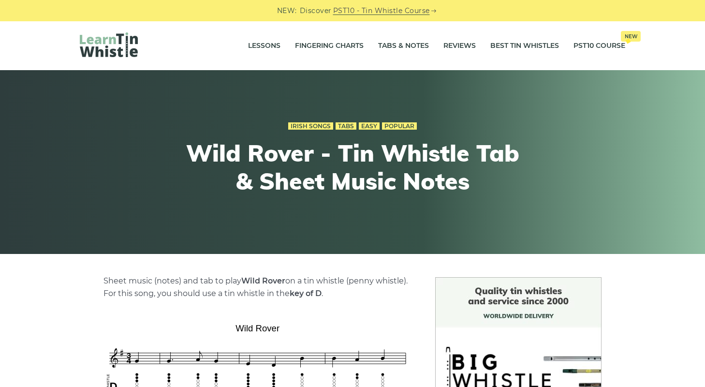 This screenshot has height=387, width=705. Describe the element at coordinates (599, 46) in the screenshot. I see `a: PST10 CourseNew` at that location.